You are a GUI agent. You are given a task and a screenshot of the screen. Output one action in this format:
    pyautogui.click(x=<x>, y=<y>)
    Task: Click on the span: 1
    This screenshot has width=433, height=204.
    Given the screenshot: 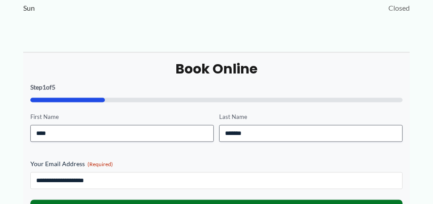 What is the action you would take?
    pyautogui.click(x=44, y=87)
    